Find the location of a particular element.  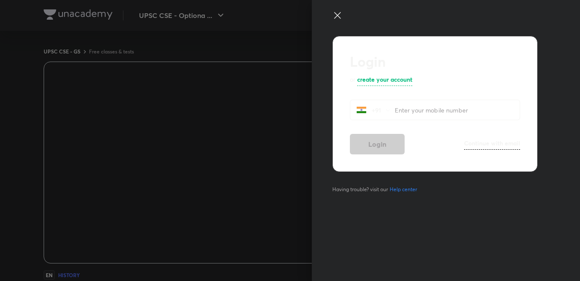

h6: Continue with email is located at coordinates (492, 143).